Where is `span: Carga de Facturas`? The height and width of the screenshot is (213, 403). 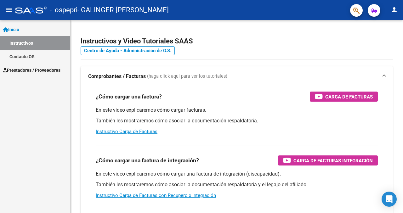
span: Carga de Facturas is located at coordinates (348, 97).